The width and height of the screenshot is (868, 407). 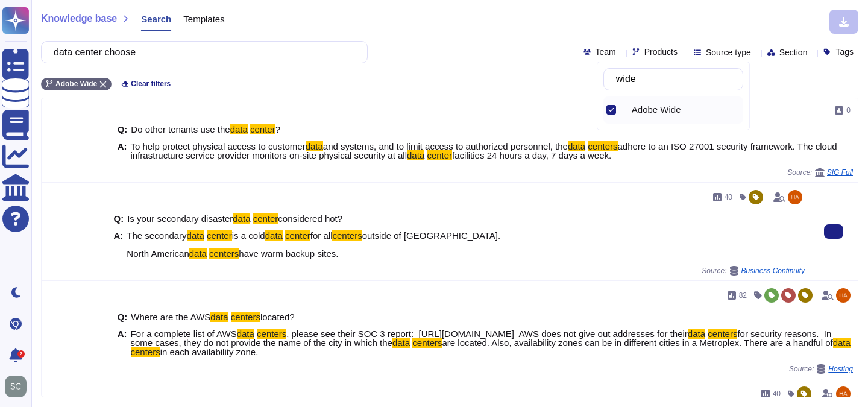 I want to click on span: have warm backup sites., so click(x=288, y=253).